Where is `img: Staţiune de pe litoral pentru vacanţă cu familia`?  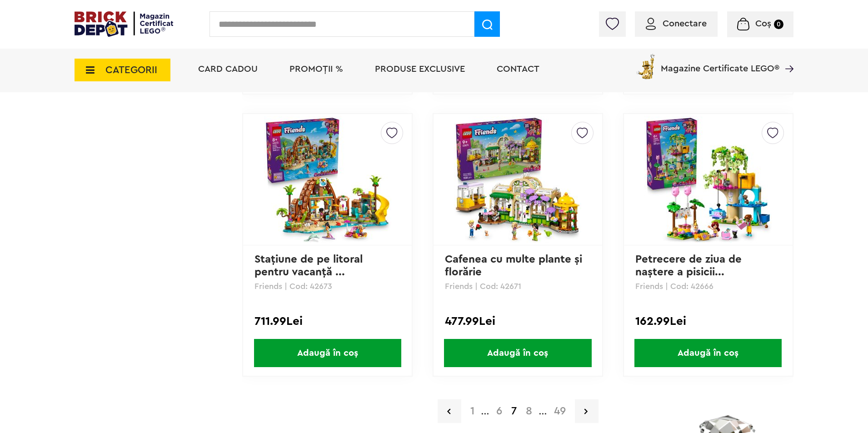 img: Staţiune de pe litoral pentru vacanţă cu familia is located at coordinates (328, 180).